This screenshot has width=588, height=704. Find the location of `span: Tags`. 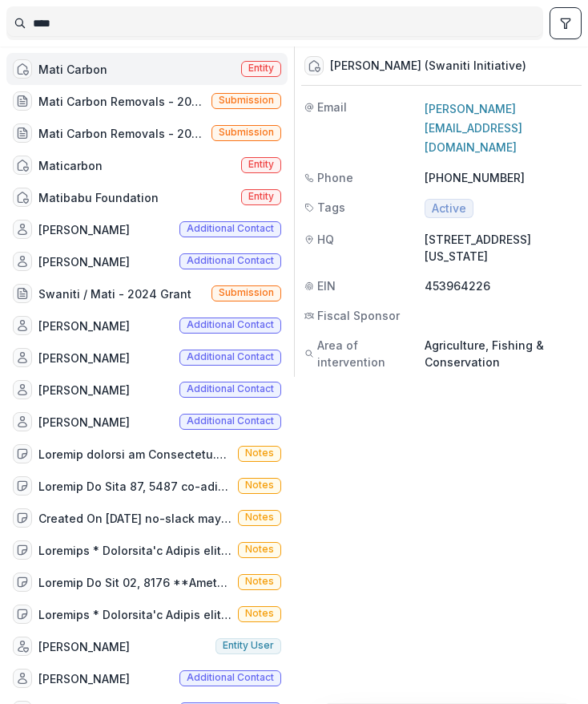

span: Tags is located at coordinates (331, 207).